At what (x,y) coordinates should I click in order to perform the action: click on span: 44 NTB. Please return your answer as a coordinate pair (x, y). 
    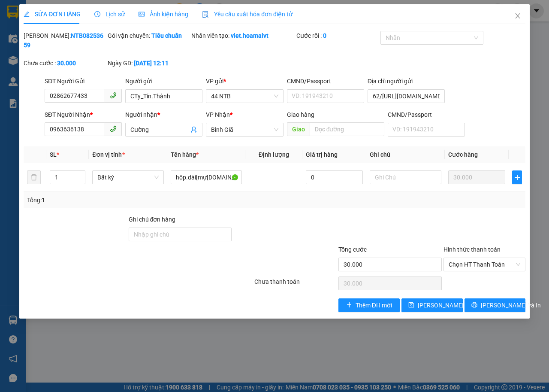
    Looking at the image, I should click on (245, 96).